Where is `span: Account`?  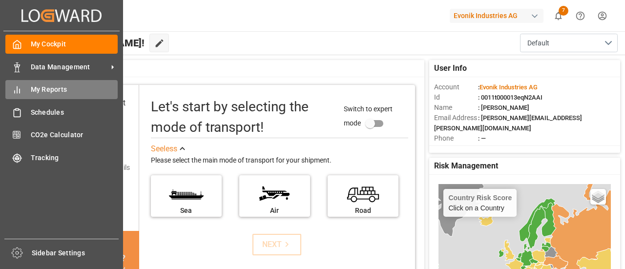 span: Account is located at coordinates (456, 87).